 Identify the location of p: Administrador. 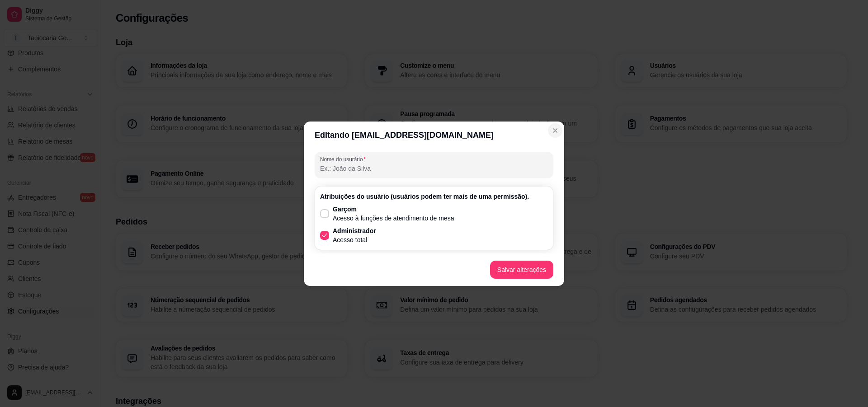
(354, 231).